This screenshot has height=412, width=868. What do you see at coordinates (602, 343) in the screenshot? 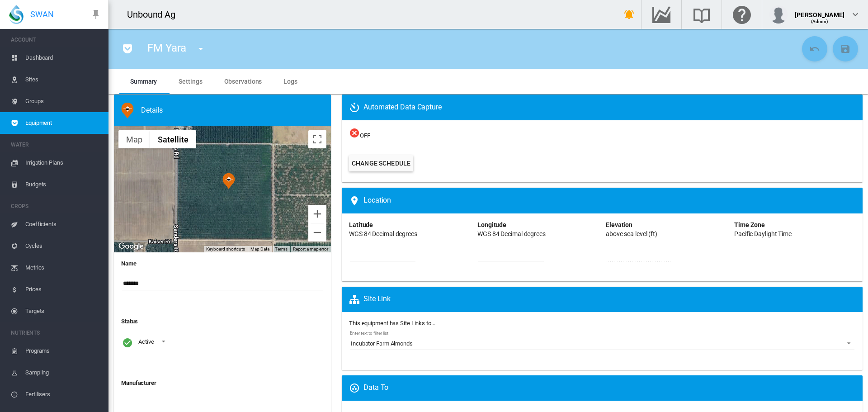
I see `md-select: Enter text to filter list: Incubator Farm Almonds` at bounding box center [602, 343].